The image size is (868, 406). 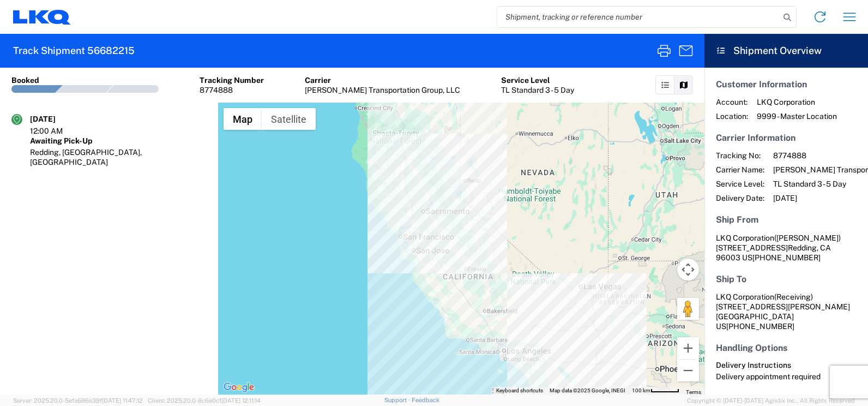 I want to click on span: Service Level:, so click(x=740, y=184).